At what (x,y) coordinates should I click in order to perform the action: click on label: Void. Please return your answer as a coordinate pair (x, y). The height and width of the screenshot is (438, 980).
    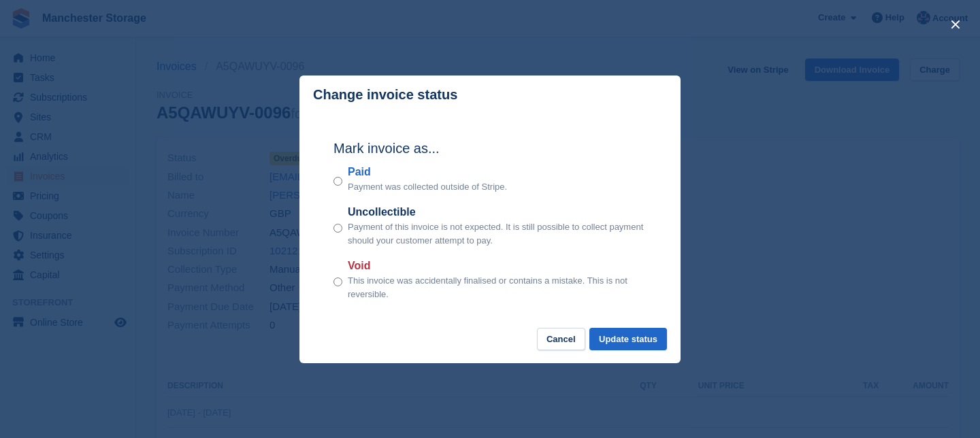
    Looking at the image, I should click on (497, 266).